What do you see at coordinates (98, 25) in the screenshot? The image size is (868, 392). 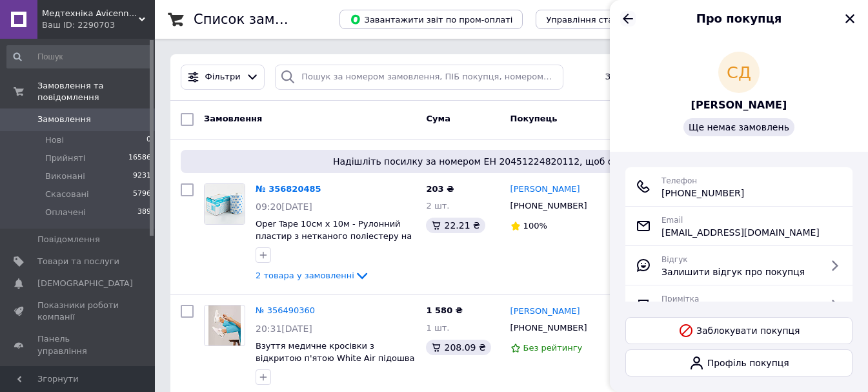 I see `div: Ваш ID: 2290703` at bounding box center [98, 25].